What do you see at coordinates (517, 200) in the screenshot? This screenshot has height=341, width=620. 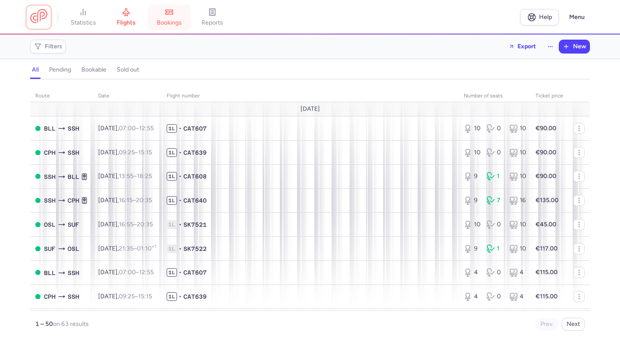 I see `div: 16` at bounding box center [517, 200].